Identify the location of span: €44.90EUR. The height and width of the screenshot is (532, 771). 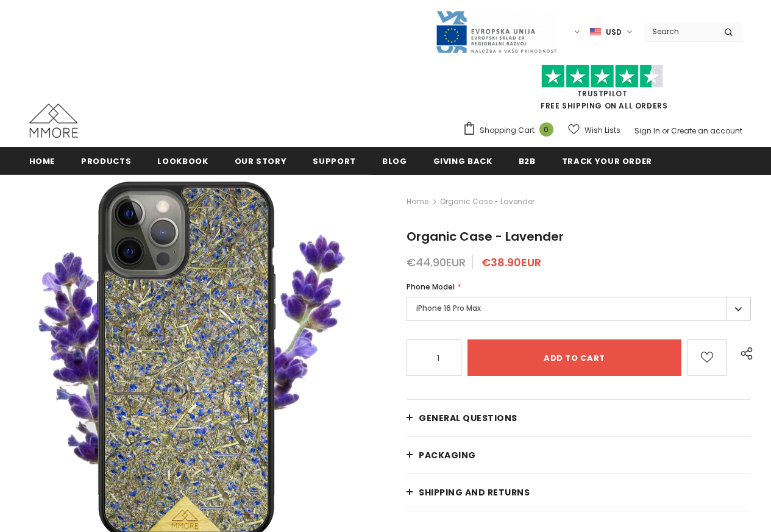
(435, 262).